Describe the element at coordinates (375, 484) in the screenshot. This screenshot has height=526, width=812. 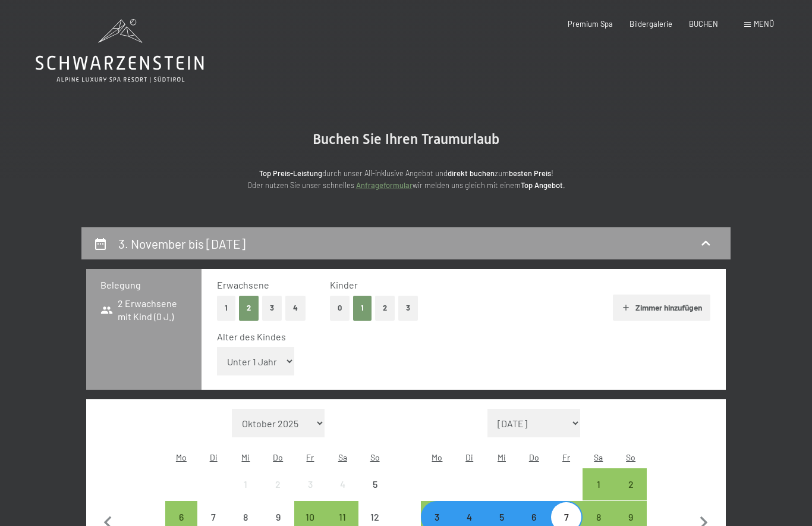
I see `div: Sun Oct 05 2025` at that location.